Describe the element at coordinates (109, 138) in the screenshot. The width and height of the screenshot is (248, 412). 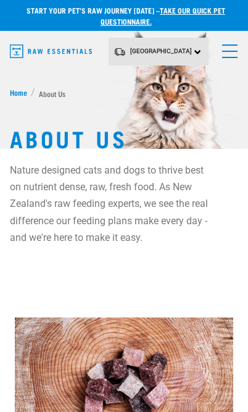
I see `h1: About Us` at that location.